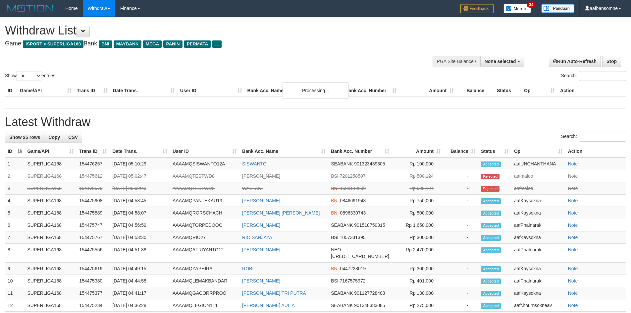 Image resolution: width=631 pixels, height=313 pixels. I want to click on span: PERMATA, so click(197, 44).